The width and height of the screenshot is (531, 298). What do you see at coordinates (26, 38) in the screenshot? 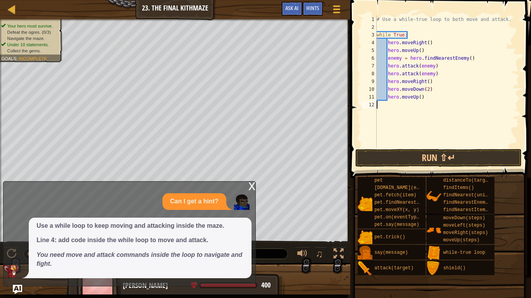
I see `span: Navigate the maze.` at bounding box center [26, 38].